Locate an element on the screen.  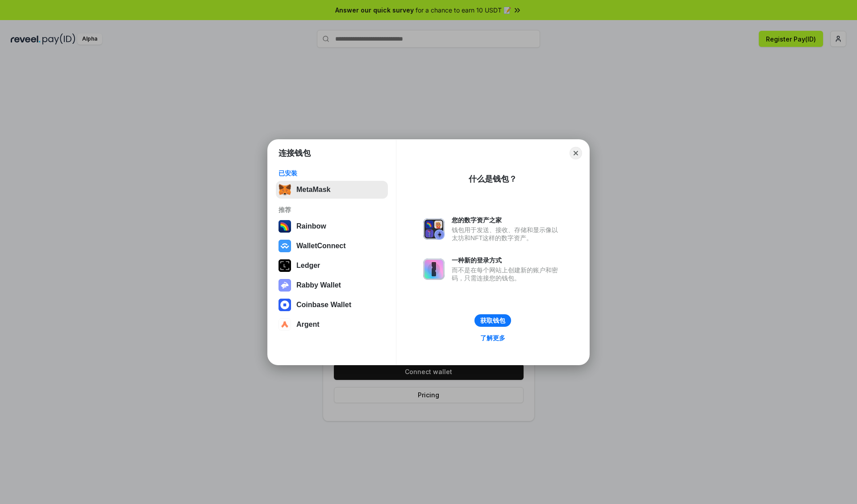
div: Rainbow is located at coordinates (311, 227).